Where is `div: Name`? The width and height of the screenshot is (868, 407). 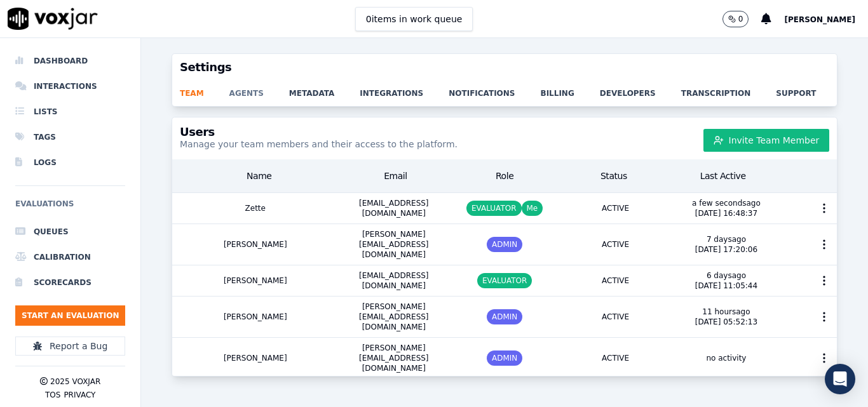
div: Name is located at coordinates (259, 176).